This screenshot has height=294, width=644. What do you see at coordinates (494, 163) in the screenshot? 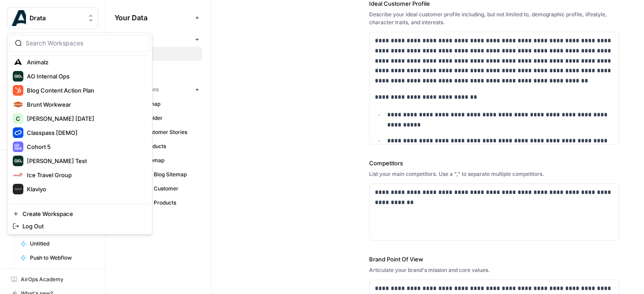
I see `label: Competitors` at bounding box center [494, 163].